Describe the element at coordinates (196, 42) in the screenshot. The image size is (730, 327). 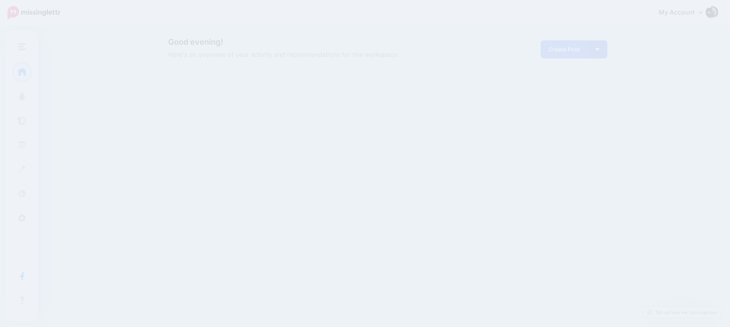
I see `span: Good evening!` at that location.